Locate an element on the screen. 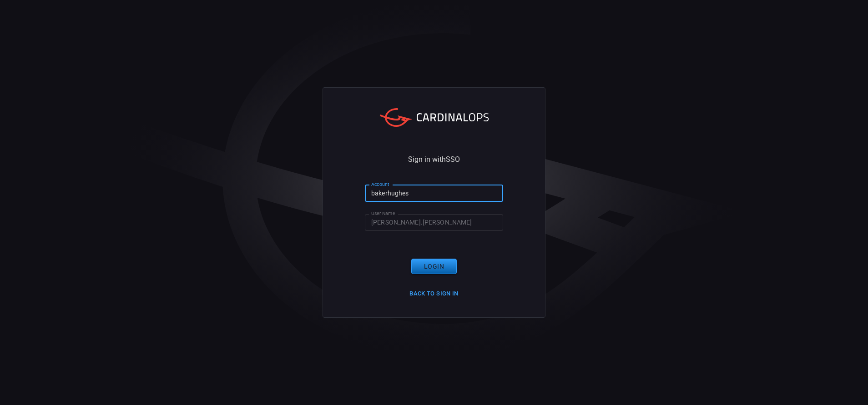  button: Login is located at coordinates (434, 266).